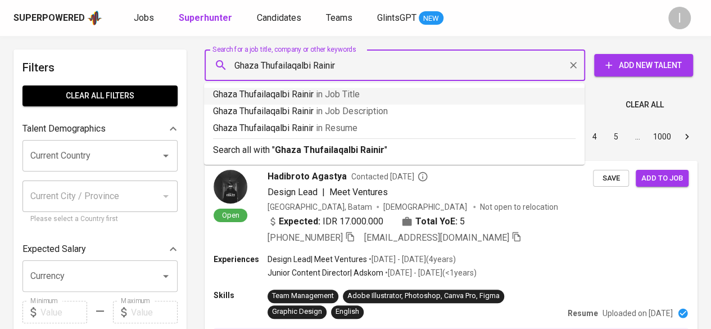  Describe the element at coordinates (583, 313) in the screenshot. I see `p: Resume` at that location.